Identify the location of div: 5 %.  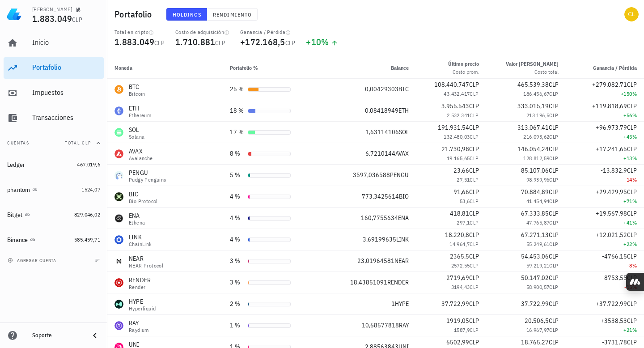
(237, 174).